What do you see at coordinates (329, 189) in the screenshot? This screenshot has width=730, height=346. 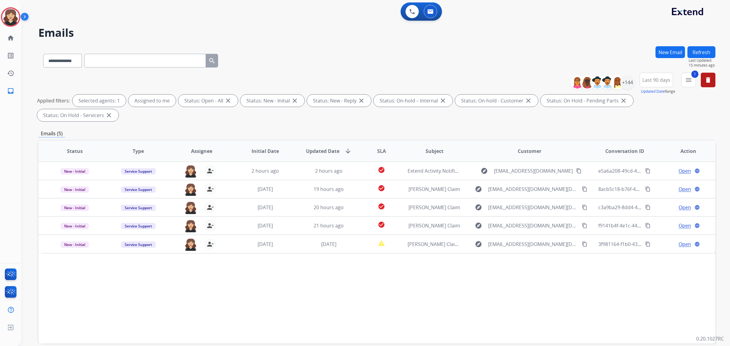 I see `span: 19 hours ago` at bounding box center [329, 189].